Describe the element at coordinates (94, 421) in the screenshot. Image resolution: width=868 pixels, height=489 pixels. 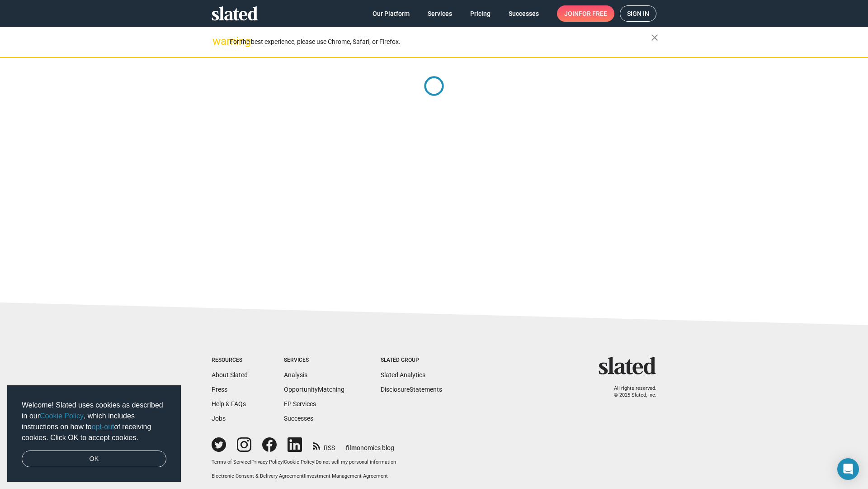
I see `span: Welcome! Slated uses cookies as described in our , which includes instructions on how to of recei...` at that location.